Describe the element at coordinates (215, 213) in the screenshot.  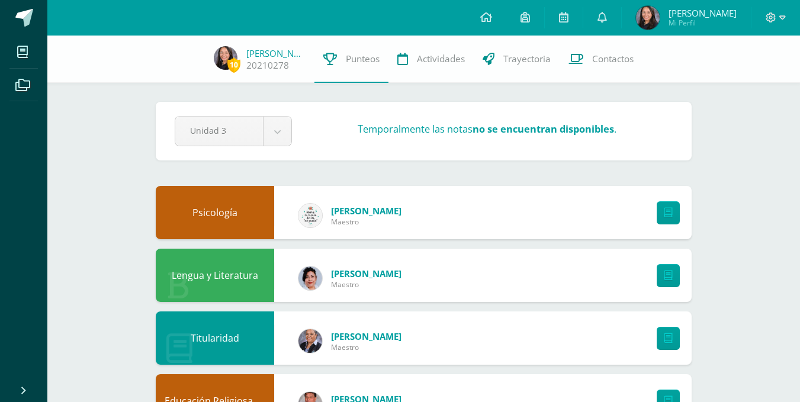
I see `div: Psicología` at that location.